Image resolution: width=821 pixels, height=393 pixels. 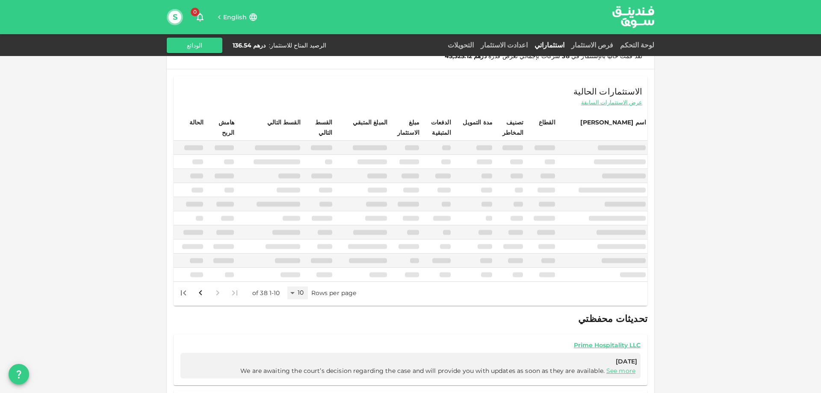 What do you see at coordinates (195, 12) in the screenshot?
I see `span: 0` at bounding box center [195, 12].